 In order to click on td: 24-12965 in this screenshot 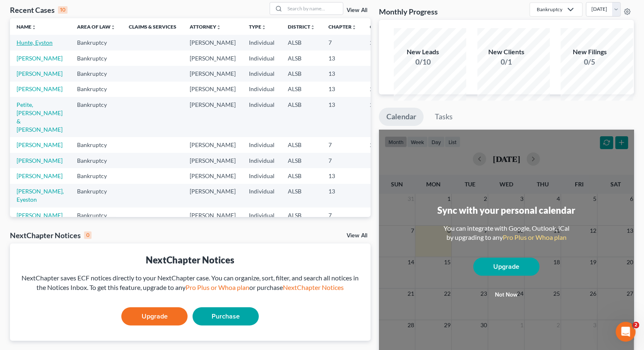, I will do `click(383, 89)`.